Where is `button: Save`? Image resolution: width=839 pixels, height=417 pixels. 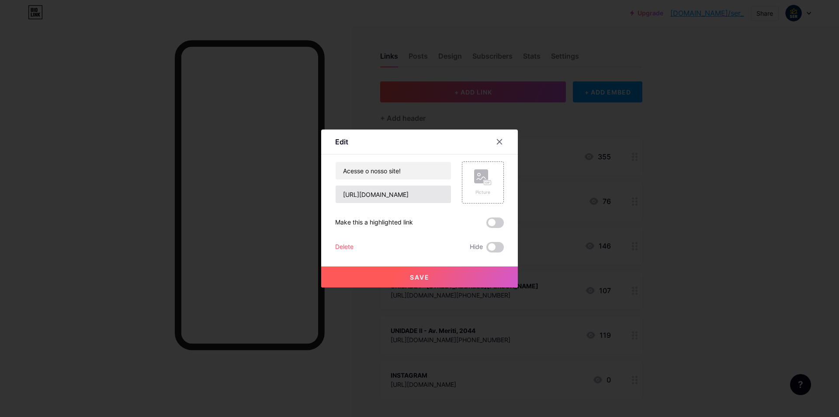 button: Save is located at coordinates (420, 277).